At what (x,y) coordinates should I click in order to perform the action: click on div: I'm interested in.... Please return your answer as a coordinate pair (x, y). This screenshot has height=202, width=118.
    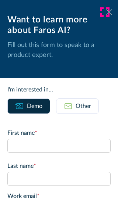
    Looking at the image, I should click on (59, 90).